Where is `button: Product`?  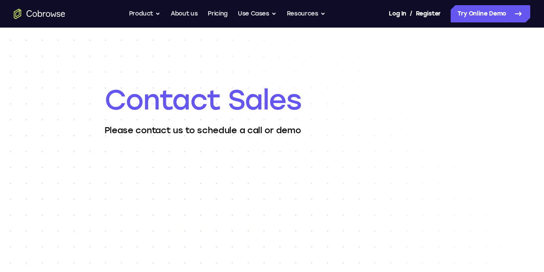
button: Product is located at coordinates (145, 14).